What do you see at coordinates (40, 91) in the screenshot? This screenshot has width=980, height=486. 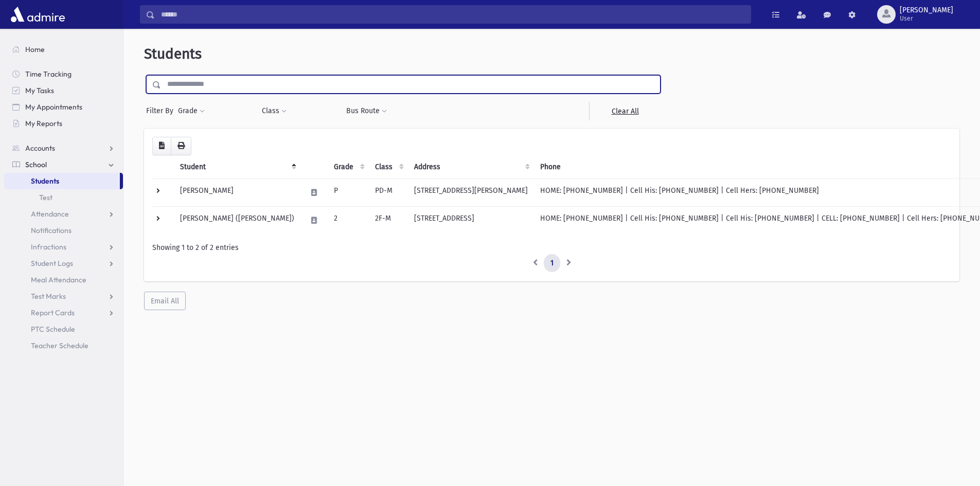 I see `span: My Tasks` at bounding box center [40, 91].